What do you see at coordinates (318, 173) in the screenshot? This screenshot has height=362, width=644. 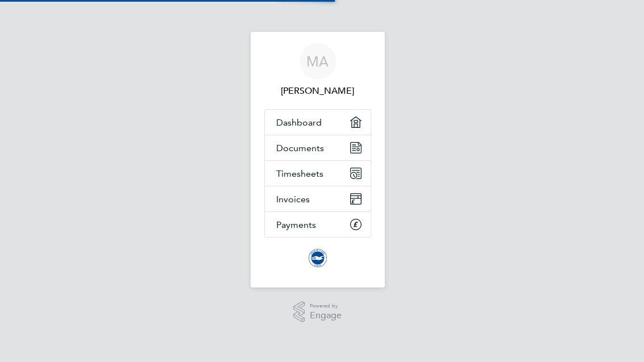 I see `a: Timesheets` at bounding box center [318, 173].